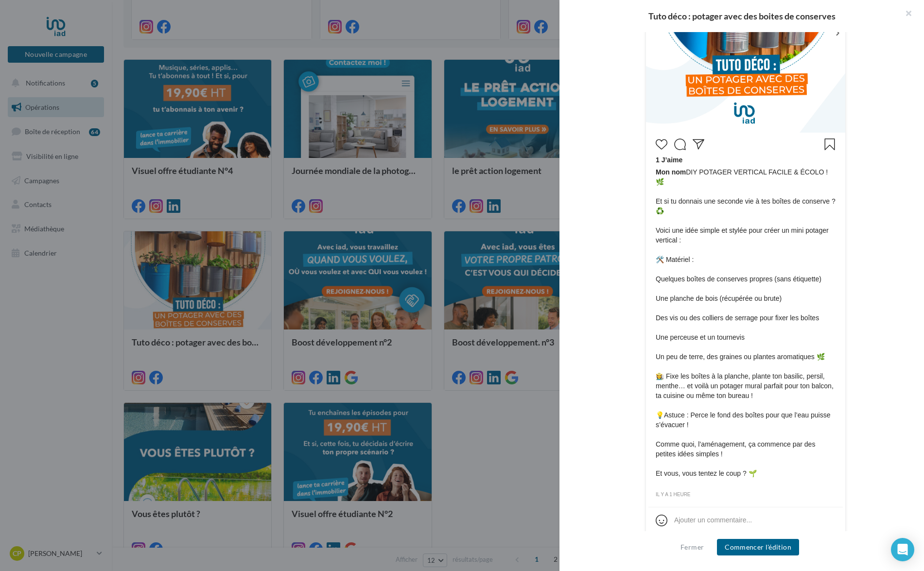 The width and height of the screenshot is (924, 571). What do you see at coordinates (662, 145) in the screenshot?
I see `svg: J’aime` at bounding box center [662, 145].